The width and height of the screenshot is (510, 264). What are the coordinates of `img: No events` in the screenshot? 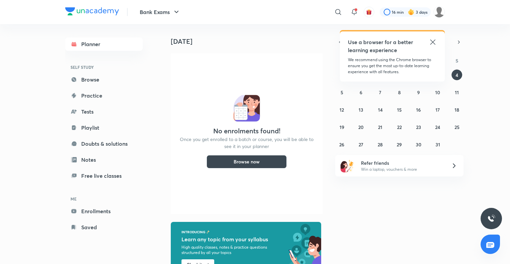 It's located at (246, 108).